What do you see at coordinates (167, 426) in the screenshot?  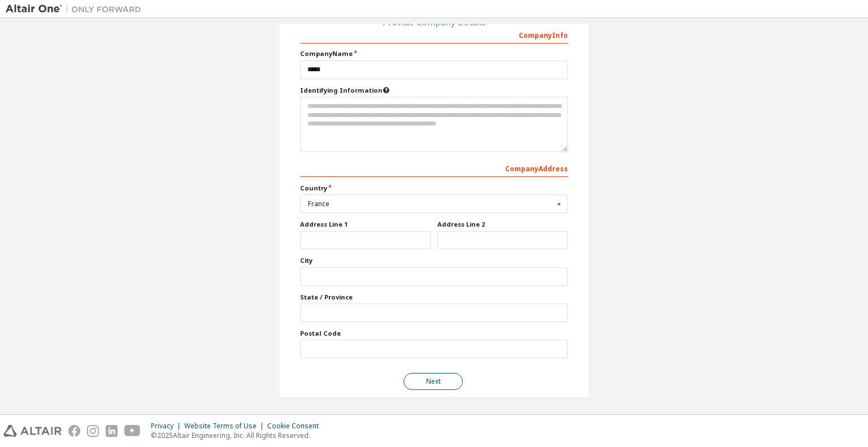 I see `div: Privacy` at bounding box center [167, 426].